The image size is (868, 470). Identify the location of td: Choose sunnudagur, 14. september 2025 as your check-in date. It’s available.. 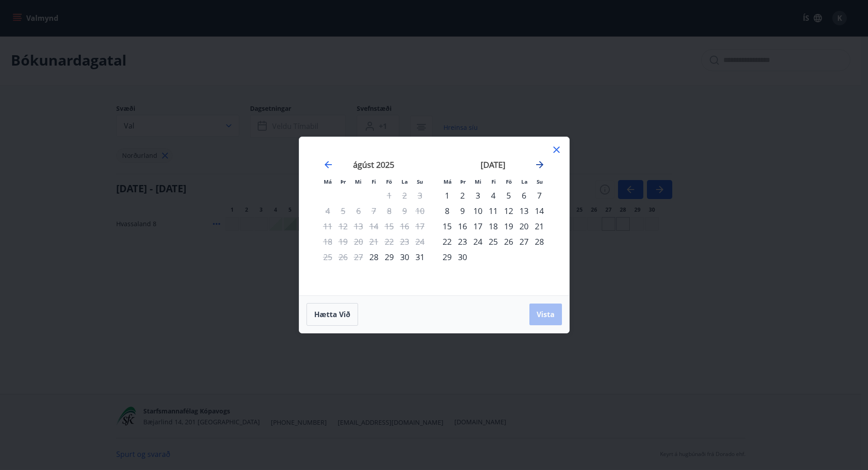
(540, 211).